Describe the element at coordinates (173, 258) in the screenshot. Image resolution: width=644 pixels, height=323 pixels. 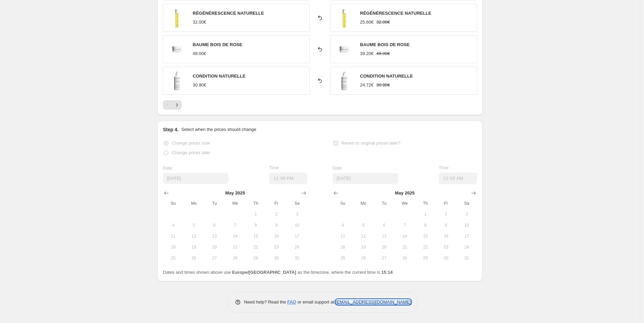
I see `span: 25` at that location.